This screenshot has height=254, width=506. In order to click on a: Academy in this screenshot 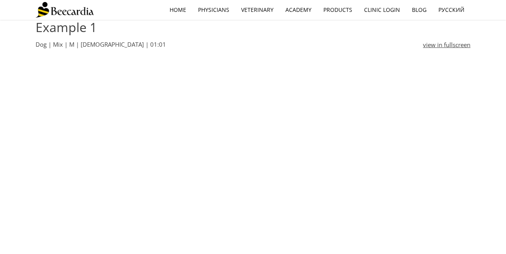, I will do `click(298, 10)`.